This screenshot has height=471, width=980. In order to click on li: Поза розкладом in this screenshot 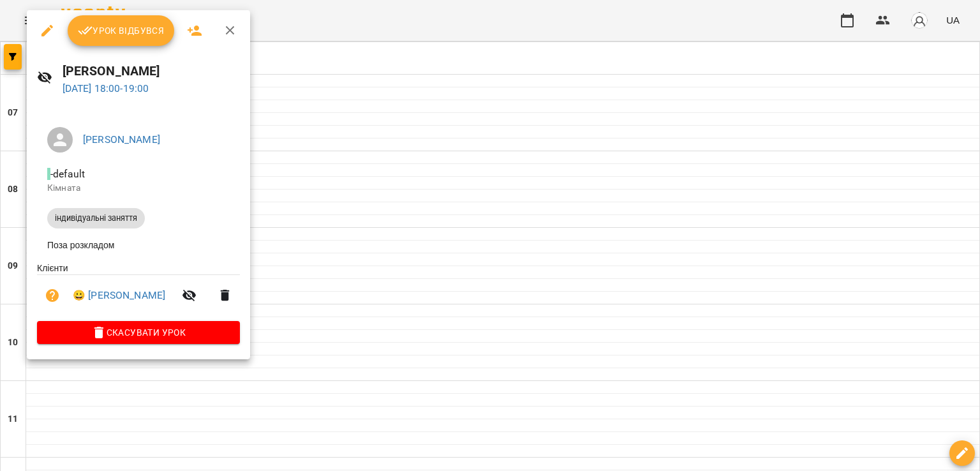, I will do `click(139, 245)`.